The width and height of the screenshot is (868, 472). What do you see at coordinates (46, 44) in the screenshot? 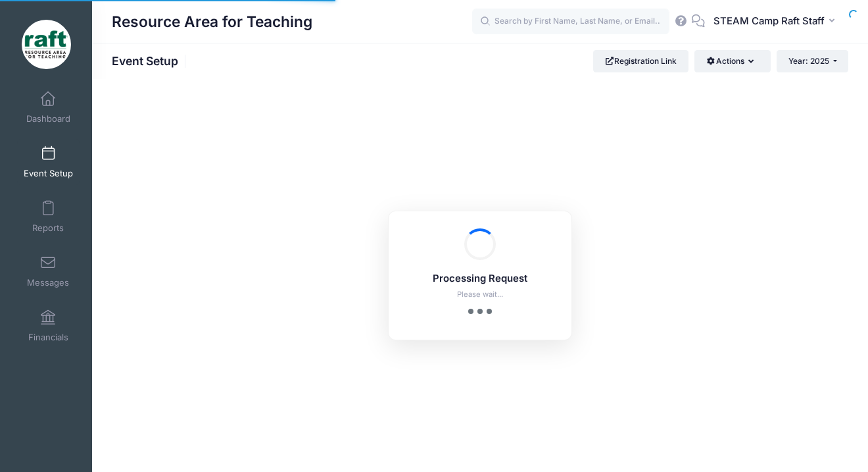
I see `img: Resource Area for Teaching` at bounding box center [46, 44].